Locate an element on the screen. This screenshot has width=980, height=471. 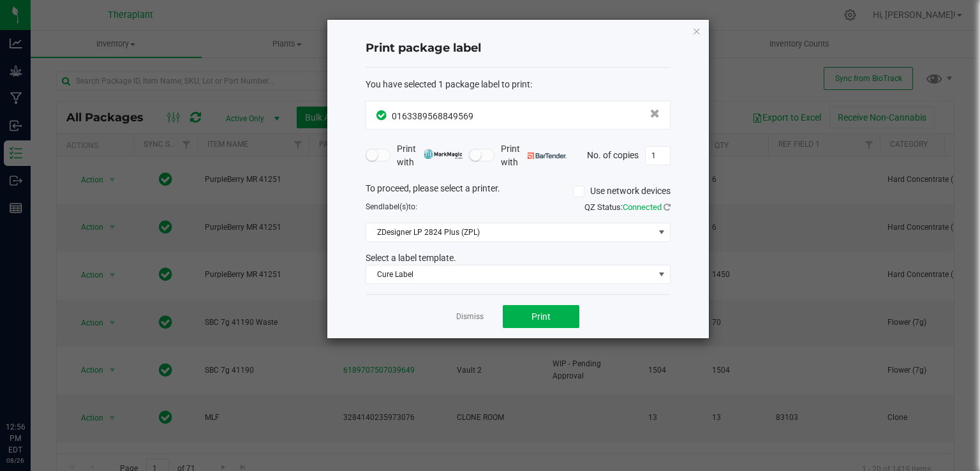
span: label(s) is located at coordinates (396, 206).